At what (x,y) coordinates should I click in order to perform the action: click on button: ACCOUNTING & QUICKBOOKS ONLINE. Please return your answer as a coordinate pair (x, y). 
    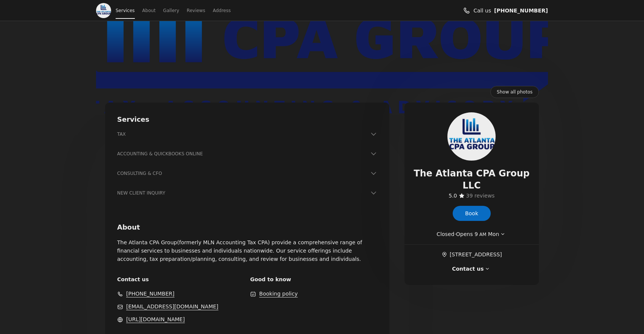
    Looking at the image, I should click on (247, 154).